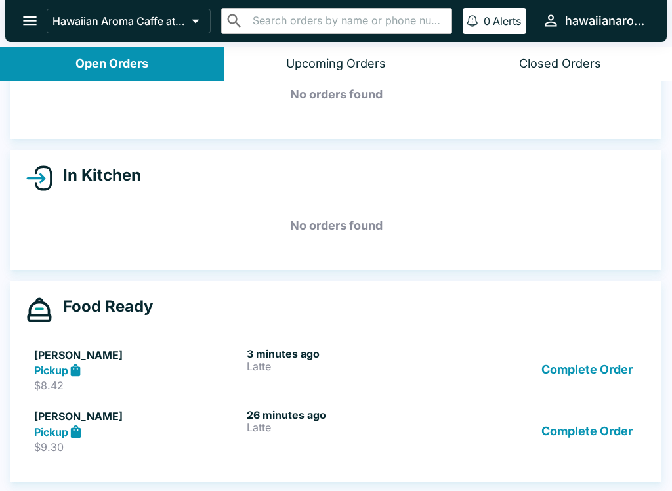 Image resolution: width=672 pixels, height=491 pixels. I want to click on p: $9.30, so click(138, 447).